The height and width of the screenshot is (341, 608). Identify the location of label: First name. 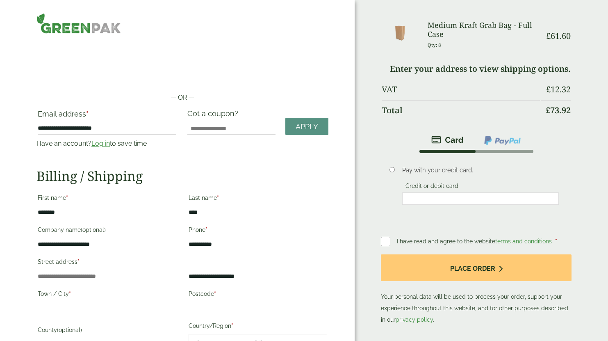
(107, 199).